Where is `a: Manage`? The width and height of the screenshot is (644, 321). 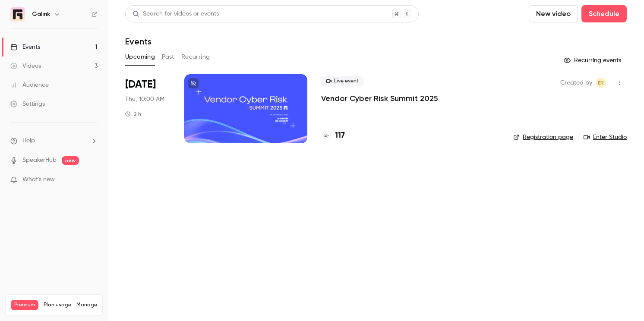
a: Manage is located at coordinates (87, 305).